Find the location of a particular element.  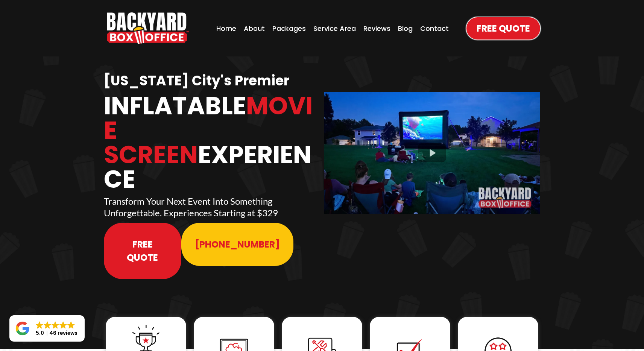

a: Contact is located at coordinates (434, 28).